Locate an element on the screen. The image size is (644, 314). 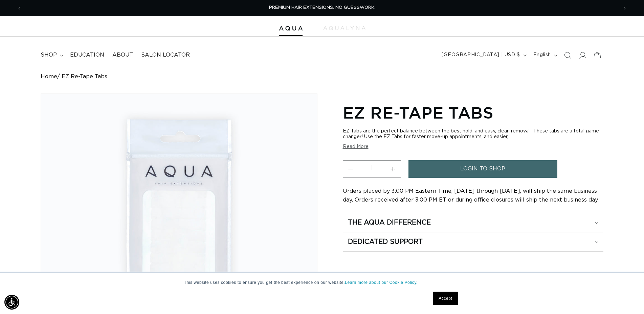
button: Previous announcement is located at coordinates (19, 8).